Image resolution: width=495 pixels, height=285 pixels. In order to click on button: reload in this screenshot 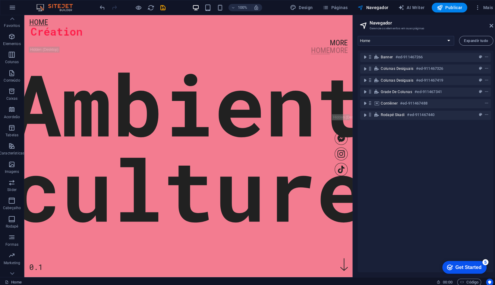, I will do `click(150, 8)`.